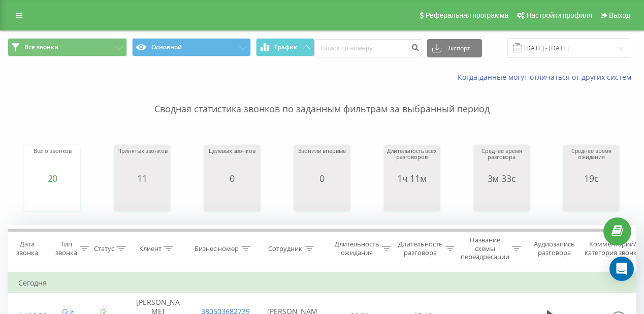 This screenshot has height=314, width=644. I want to click on span: График, so click(286, 47).